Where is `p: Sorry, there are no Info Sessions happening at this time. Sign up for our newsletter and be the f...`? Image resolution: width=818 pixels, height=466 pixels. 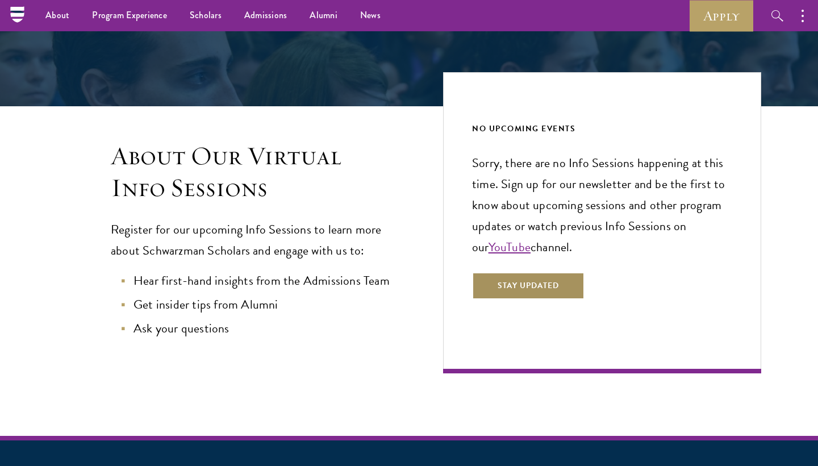
p: Sorry, there are no Info Sessions happening at this time. Sign up for our newsletter and be the f... is located at coordinates (602, 205).